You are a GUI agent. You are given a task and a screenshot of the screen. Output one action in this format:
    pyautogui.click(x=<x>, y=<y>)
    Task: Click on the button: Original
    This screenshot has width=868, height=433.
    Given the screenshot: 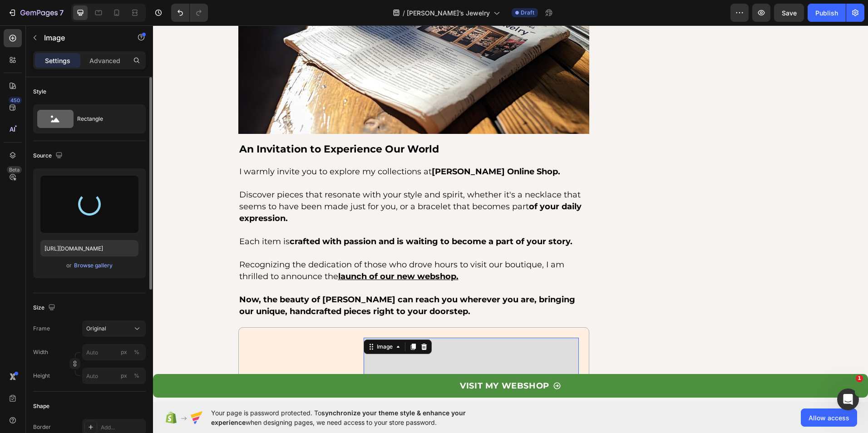 What is the action you would take?
    pyautogui.click(x=114, y=329)
    